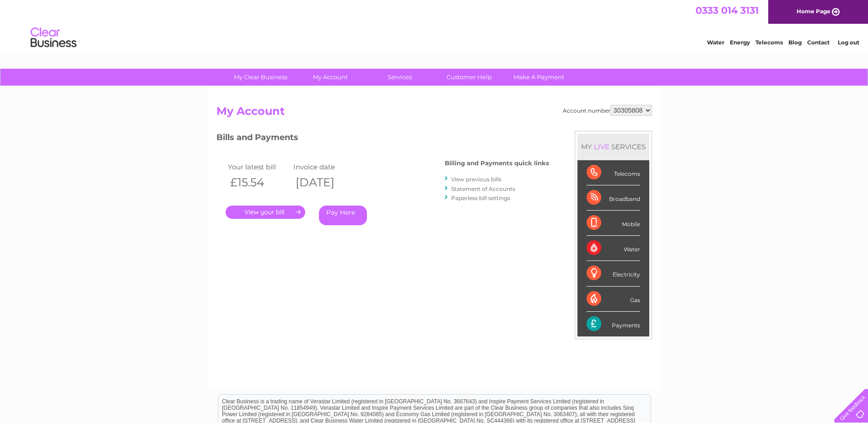 This screenshot has width=868, height=423. What do you see at coordinates (476, 179) in the screenshot?
I see `a: View previous bills` at bounding box center [476, 179].